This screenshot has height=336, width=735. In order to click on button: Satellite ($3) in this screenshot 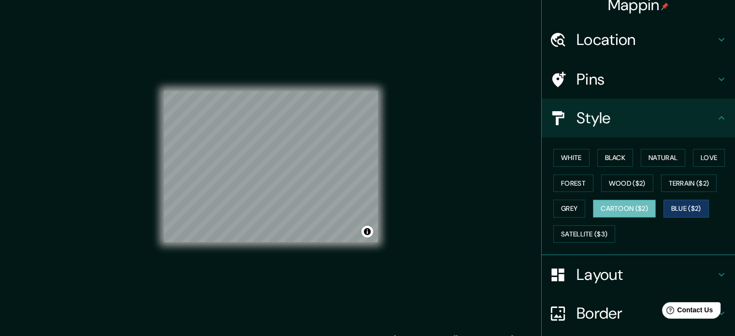, I will do `click(584, 234)`.